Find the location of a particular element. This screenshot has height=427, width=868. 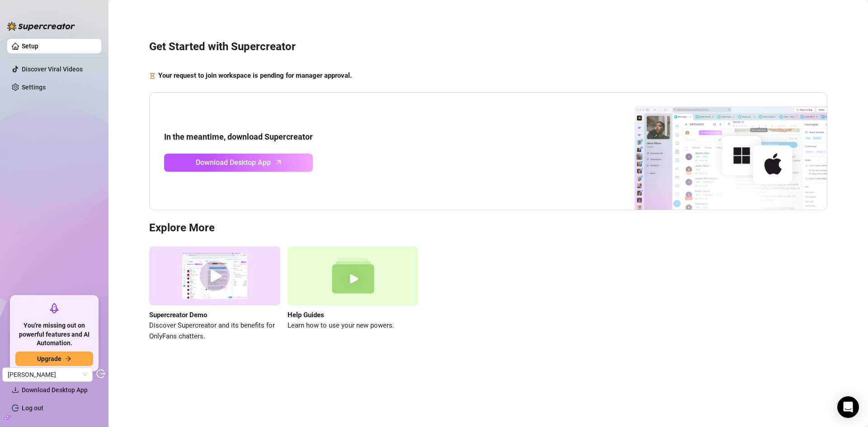

span: logout is located at coordinates (100, 374).